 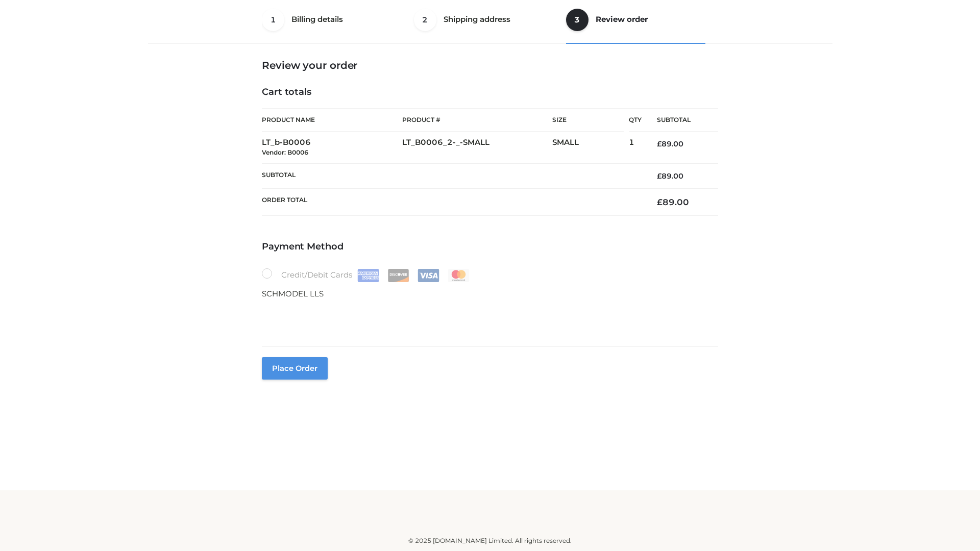 I want to click on h4: Payment Method, so click(x=490, y=248).